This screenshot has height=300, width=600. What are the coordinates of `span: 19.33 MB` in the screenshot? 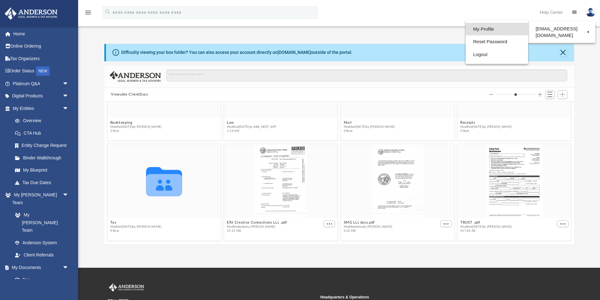 It's located at (257, 230).